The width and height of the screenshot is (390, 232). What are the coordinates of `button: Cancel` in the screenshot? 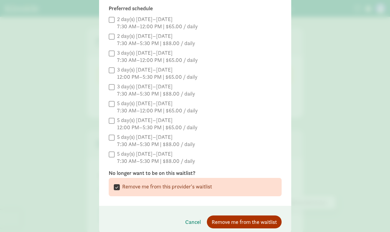 It's located at (193, 222).